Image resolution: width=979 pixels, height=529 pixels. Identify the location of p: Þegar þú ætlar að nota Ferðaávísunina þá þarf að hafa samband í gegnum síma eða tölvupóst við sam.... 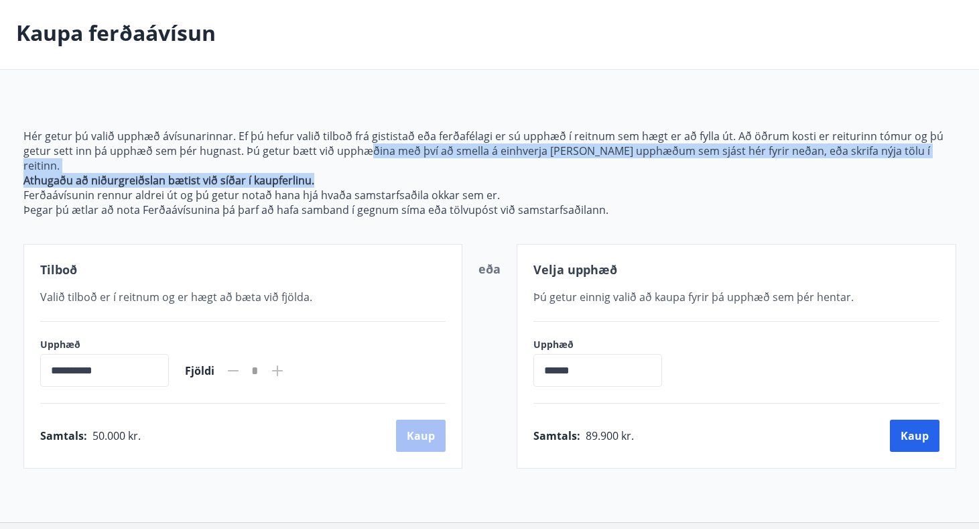
(490, 210).